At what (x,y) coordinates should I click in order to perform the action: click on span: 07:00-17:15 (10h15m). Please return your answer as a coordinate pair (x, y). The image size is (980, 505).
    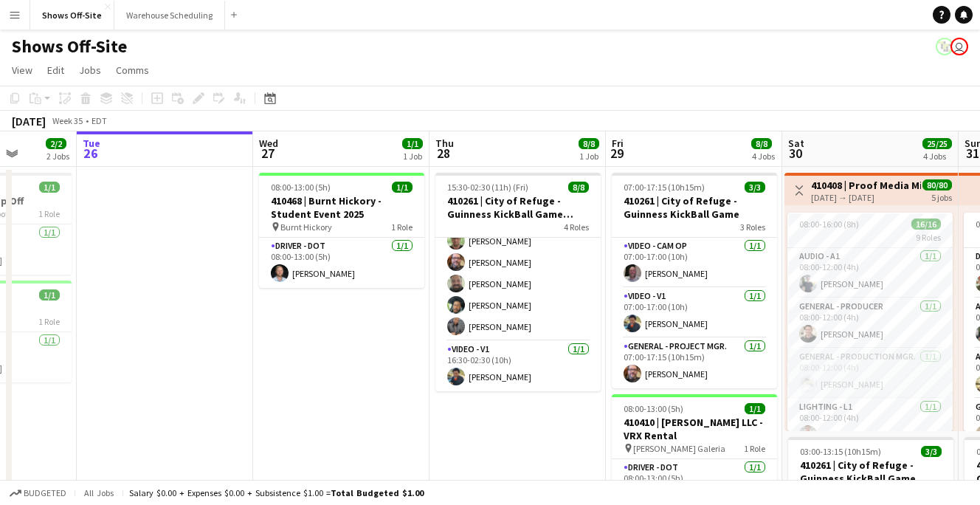
    Looking at the image, I should click on (664, 187).